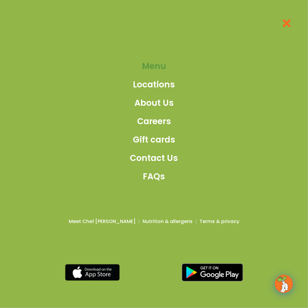 The height and width of the screenshot is (308, 308). What do you see at coordinates (154, 140) in the screenshot?
I see `a: Gift cards` at bounding box center [154, 140].